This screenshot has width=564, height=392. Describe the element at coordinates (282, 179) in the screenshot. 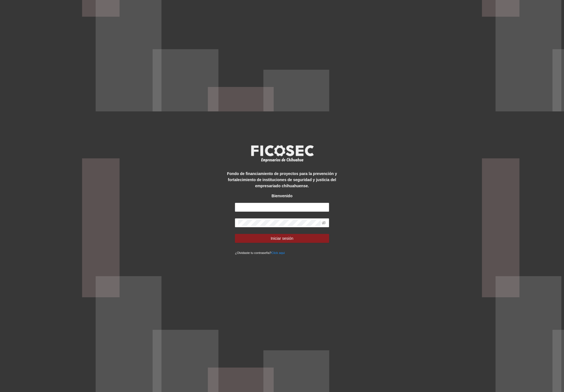

I see `strong: Fondo de financiamiento de proyectos para la prevención y fortalecimiento de instituciones de seg...` at that location.